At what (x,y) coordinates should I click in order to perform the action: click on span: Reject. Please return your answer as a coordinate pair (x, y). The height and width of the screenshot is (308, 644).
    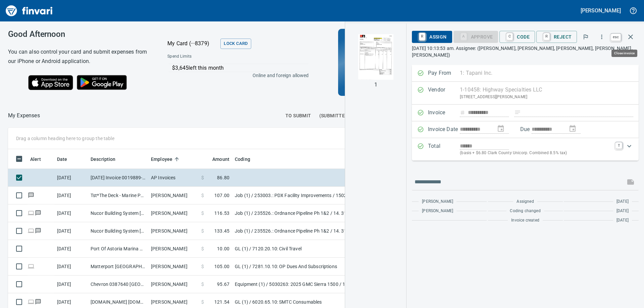
    Looking at the image, I should click on (557, 37).